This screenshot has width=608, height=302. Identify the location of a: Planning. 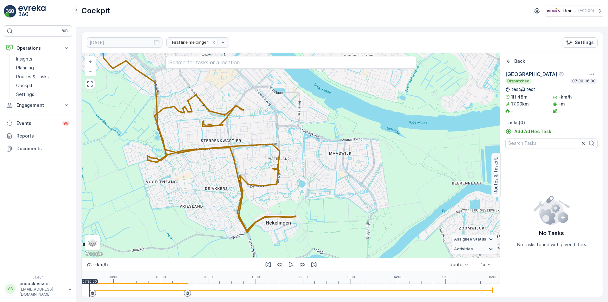
(43, 68).